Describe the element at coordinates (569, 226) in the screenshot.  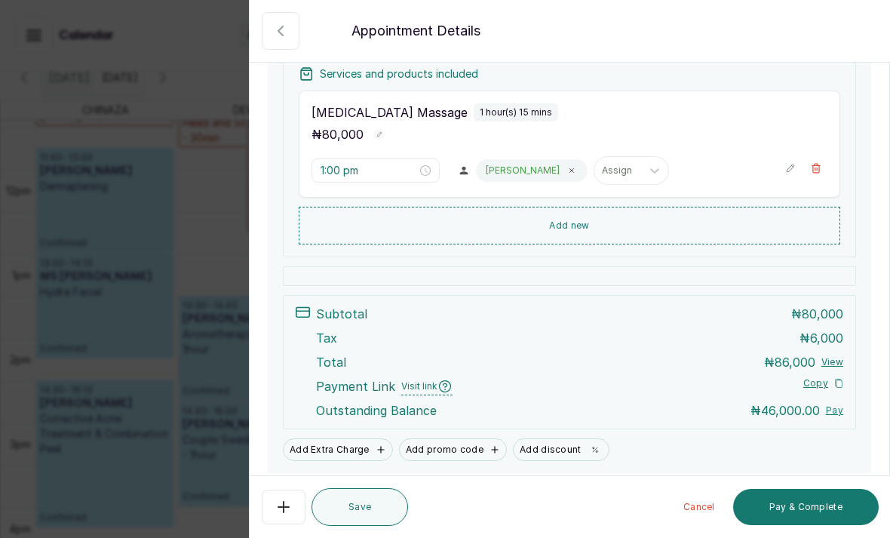
I see `button: Add new` at that location.